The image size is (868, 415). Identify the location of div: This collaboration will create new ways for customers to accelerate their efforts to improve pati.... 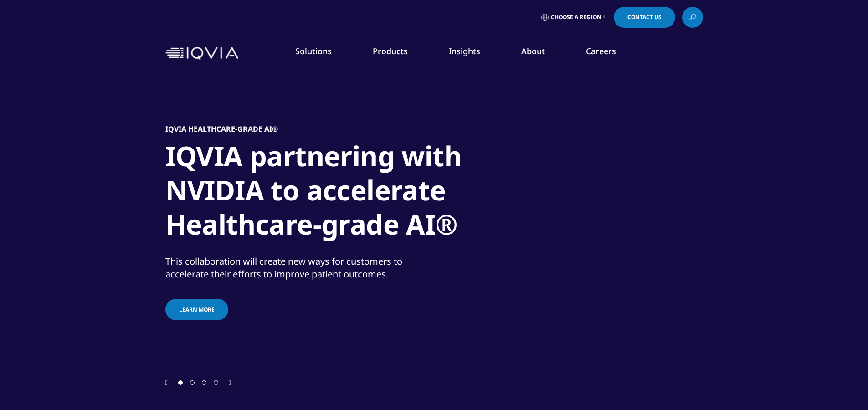
(298, 268).